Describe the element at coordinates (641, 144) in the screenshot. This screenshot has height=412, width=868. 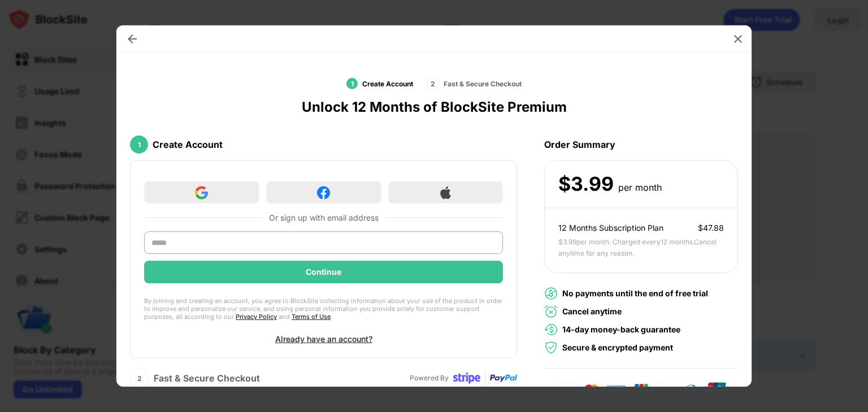
I see `div: Order Summary` at that location.